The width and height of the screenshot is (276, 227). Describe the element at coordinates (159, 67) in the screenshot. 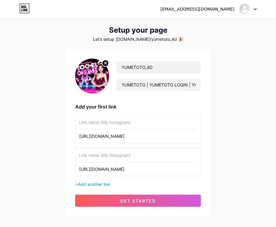

I see `input: Your name` at that location.